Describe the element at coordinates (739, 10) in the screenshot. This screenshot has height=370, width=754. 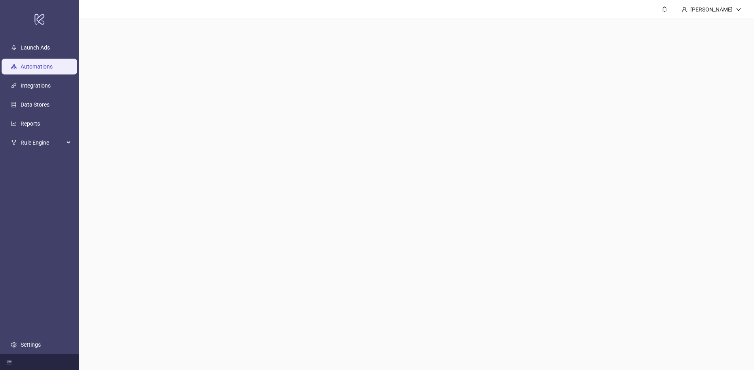
I see `span: down` at that location.